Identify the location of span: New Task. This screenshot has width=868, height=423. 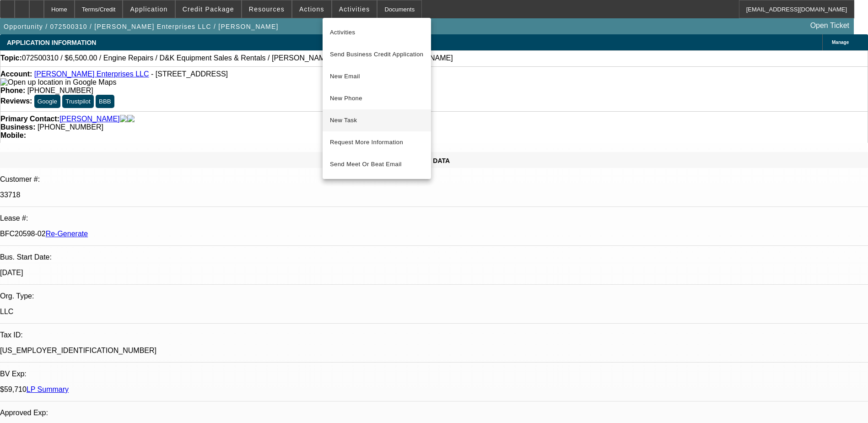
(377, 121).